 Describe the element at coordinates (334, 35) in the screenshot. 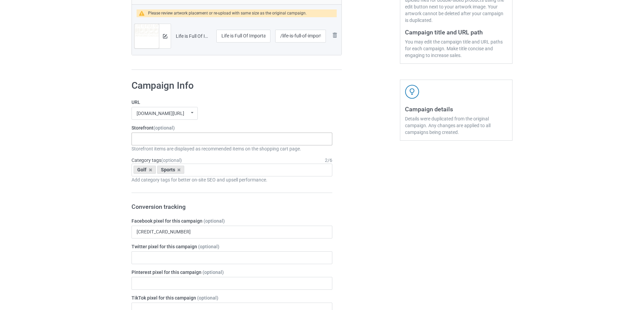

I see `img: svg+xml;base64,PD94bWwgdmVyc2lvbj0iMS4wIiBlbmNvZGluZz0iVVRGLTgiPz4KPHN2ZyB3aWR0aD0iMjhweCIgaGVpZ2...` at that location.